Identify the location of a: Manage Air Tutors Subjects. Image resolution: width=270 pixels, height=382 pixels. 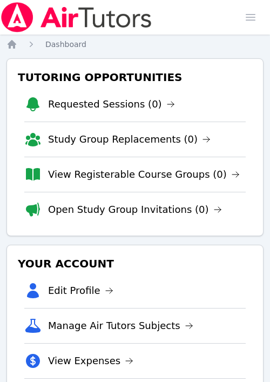
(120, 326).